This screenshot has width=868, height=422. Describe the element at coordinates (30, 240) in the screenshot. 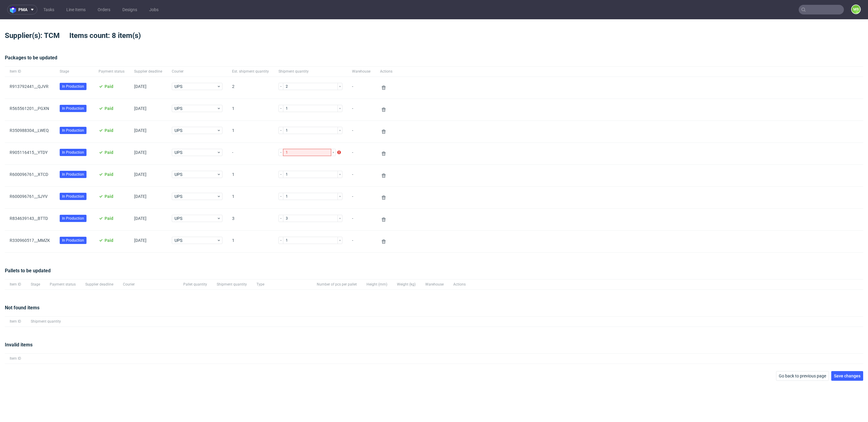

I see `a: R330960517__MMZK` at that location.